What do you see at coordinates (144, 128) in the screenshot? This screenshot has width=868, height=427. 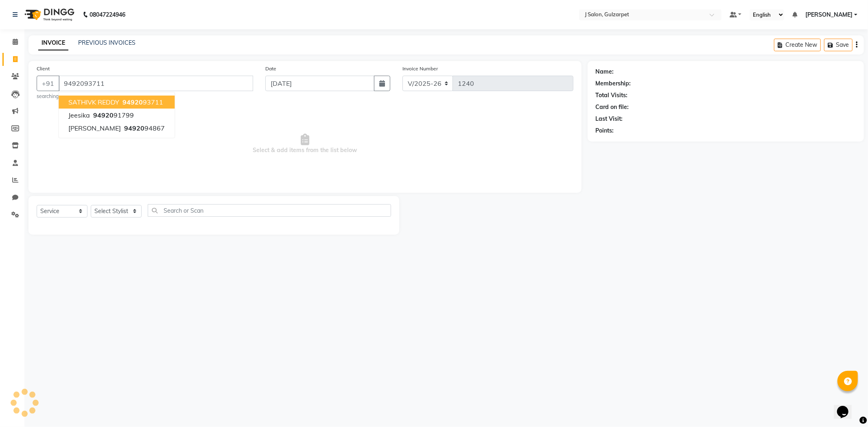 I see `ngb-highlight: 94867` at bounding box center [144, 128].